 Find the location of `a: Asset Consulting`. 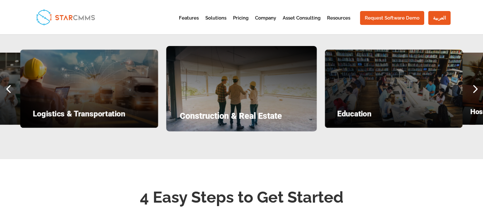

a: Asset Consulting is located at coordinates (302, 23).